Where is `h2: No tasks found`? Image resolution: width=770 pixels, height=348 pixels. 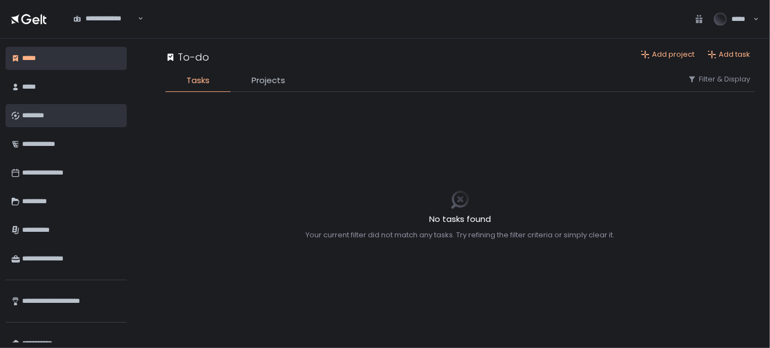 h2: No tasks found is located at coordinates (460, 219).